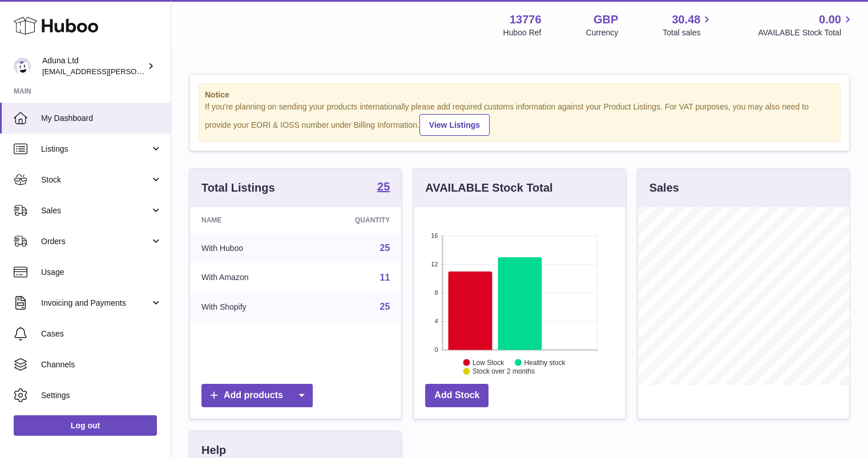  What do you see at coordinates (85, 426) in the screenshot?
I see `a: Log out` at bounding box center [85, 426].